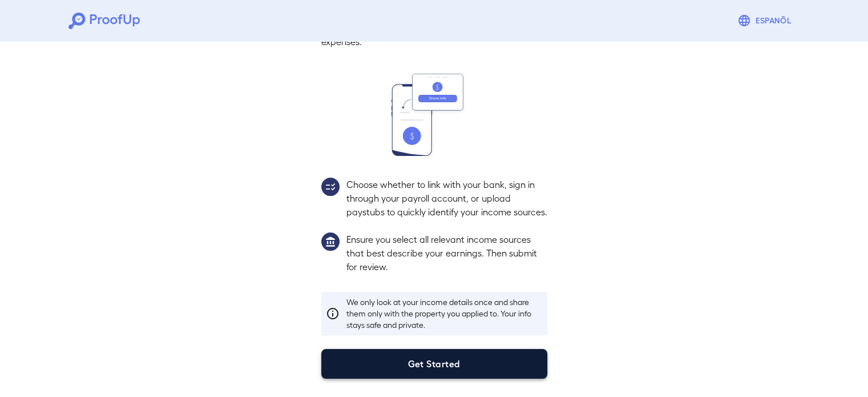 This screenshot has height=397, width=868. Describe the element at coordinates (766, 21) in the screenshot. I see `button: Espanõl` at that location.